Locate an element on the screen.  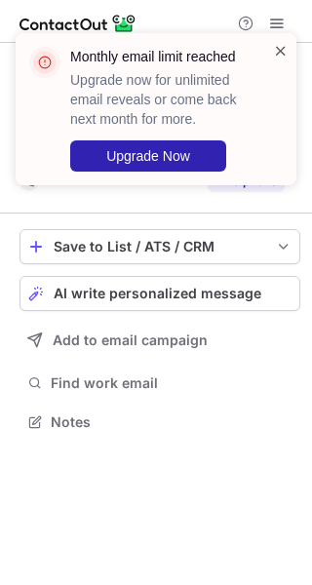
button: Add to email campaign is located at coordinates (160, 340).